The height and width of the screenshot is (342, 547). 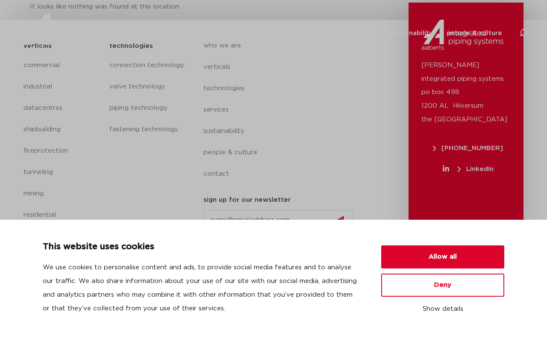 What do you see at coordinates (340, 220) in the screenshot?
I see `img: send.svg` at bounding box center [340, 220].